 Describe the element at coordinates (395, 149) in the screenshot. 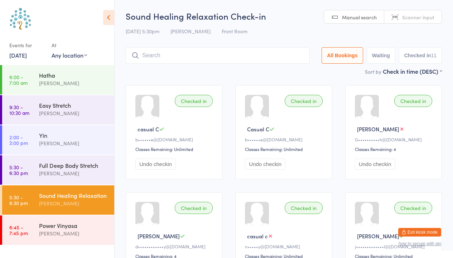

I see `div: Classes Remaining: 4` at that location.